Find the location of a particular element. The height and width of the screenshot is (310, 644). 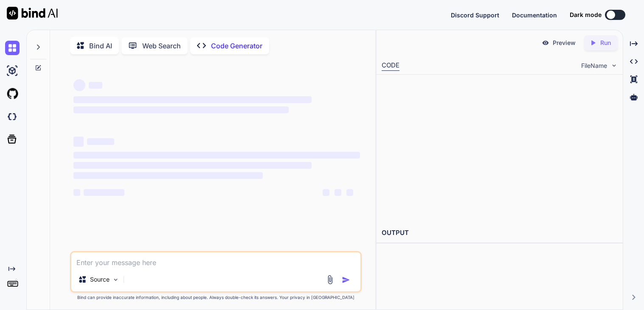

span: Documentation is located at coordinates (535, 15).